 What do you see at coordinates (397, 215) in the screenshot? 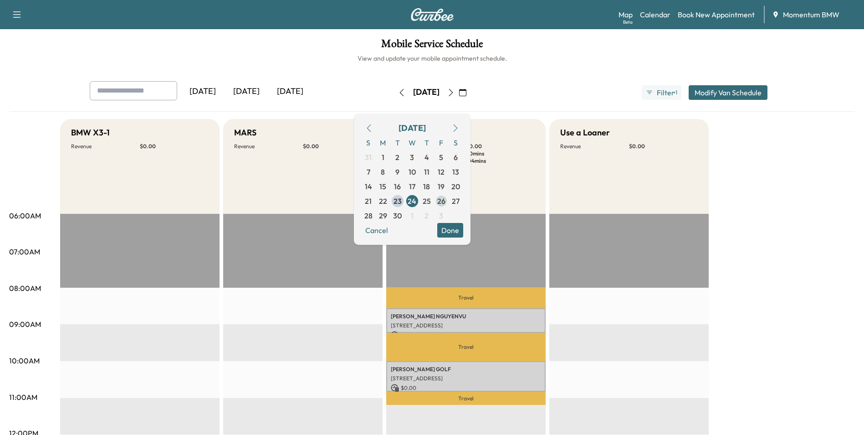
I see `span: 30` at bounding box center [397, 215].